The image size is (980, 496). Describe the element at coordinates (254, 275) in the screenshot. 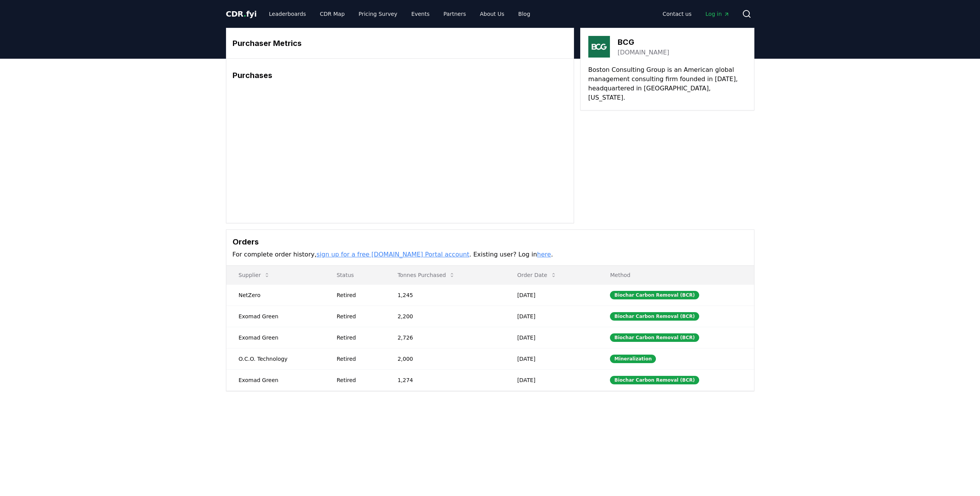

I see `button: Supplier` at that location.